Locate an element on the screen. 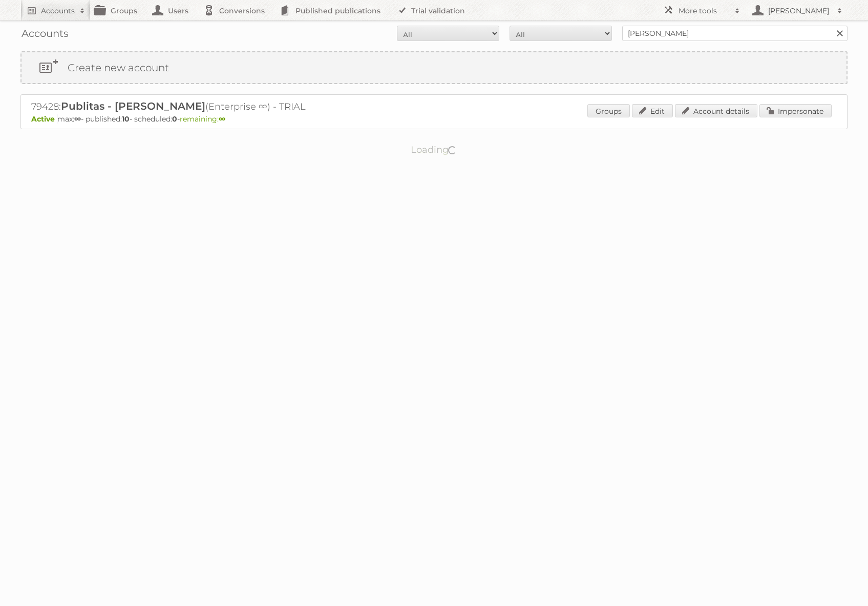 The height and width of the screenshot is (606, 868). a: Edit is located at coordinates (653, 111).